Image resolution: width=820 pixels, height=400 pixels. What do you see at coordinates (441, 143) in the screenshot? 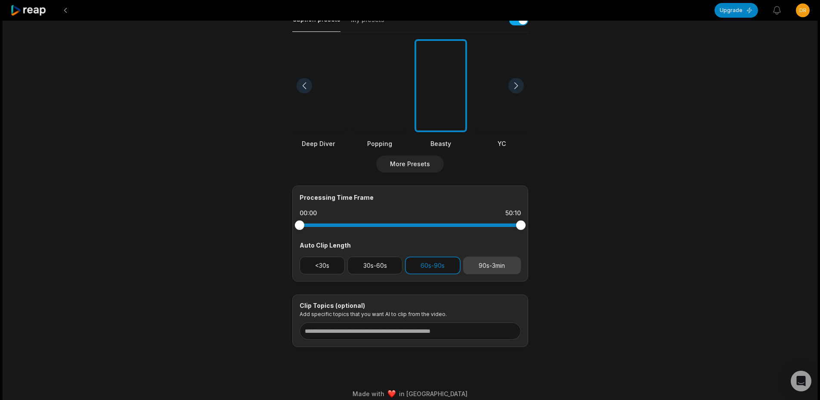
I see `div: Beasty` at bounding box center [441, 143].